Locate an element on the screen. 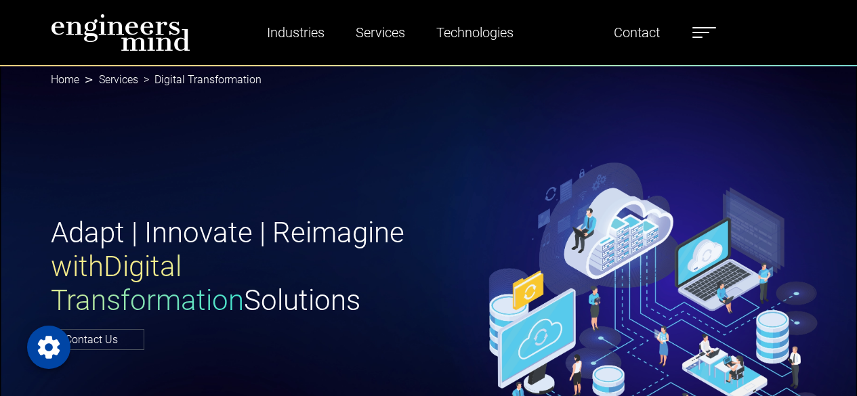 This screenshot has width=857, height=396. a: Industries is located at coordinates (295, 33).